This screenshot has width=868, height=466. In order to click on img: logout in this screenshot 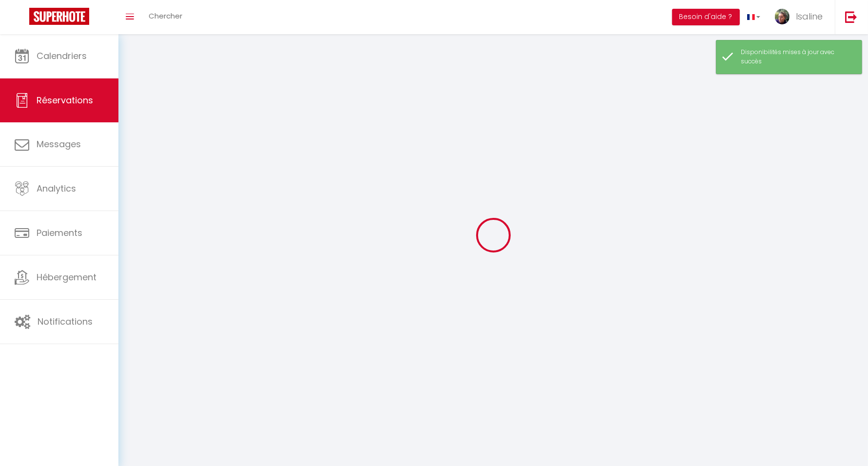, I will do `click(851, 17)`.